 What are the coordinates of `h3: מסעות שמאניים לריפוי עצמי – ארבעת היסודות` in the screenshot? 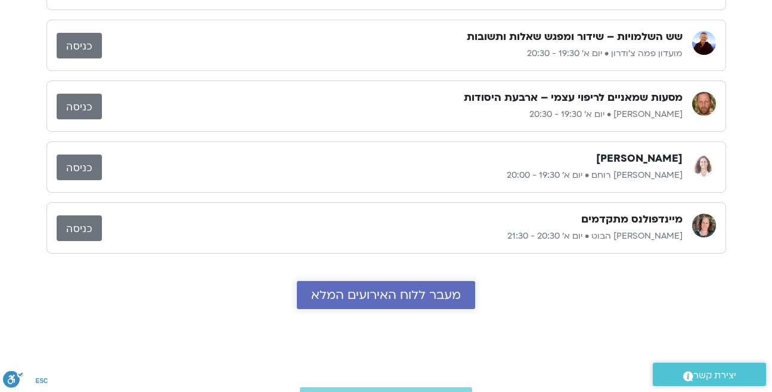 It's located at (573, 98).